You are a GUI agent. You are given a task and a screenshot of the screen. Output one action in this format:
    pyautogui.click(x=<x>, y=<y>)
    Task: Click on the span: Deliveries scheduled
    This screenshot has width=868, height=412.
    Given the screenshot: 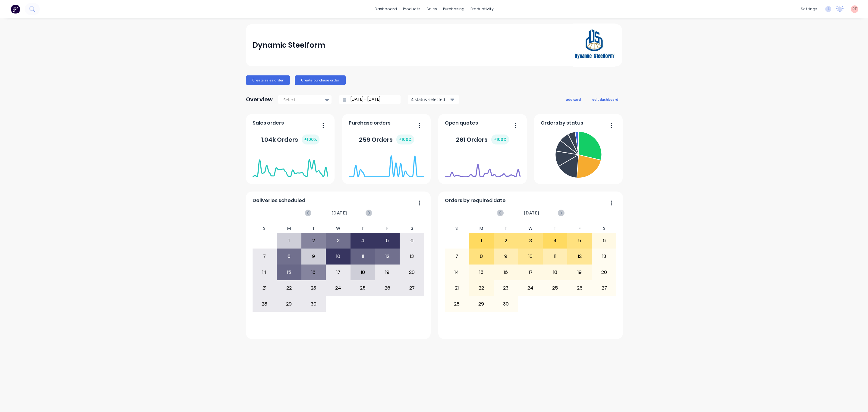 What is the action you would take?
    pyautogui.click(x=279, y=201)
    